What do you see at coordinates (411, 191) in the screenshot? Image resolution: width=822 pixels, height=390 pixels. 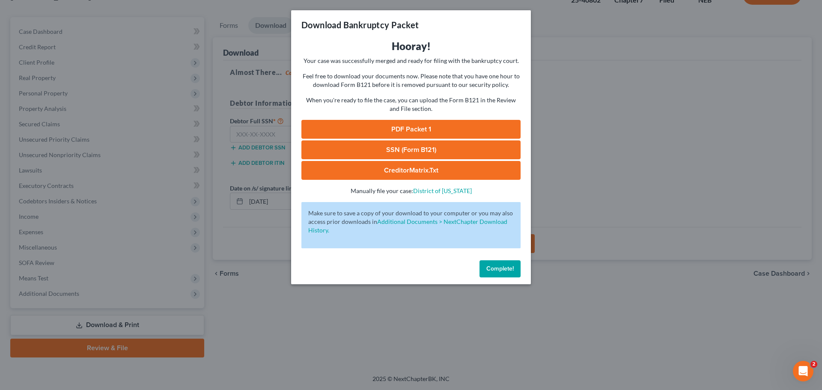 I see `p: Manually file your case:` at bounding box center [411, 191].